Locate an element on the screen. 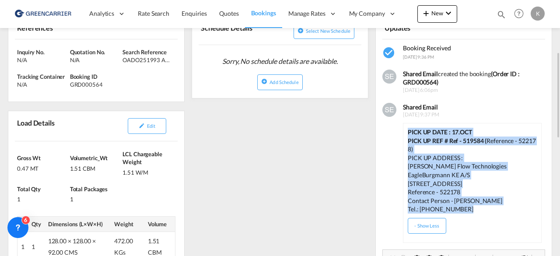  div: created the booking is located at coordinates (474, 78).